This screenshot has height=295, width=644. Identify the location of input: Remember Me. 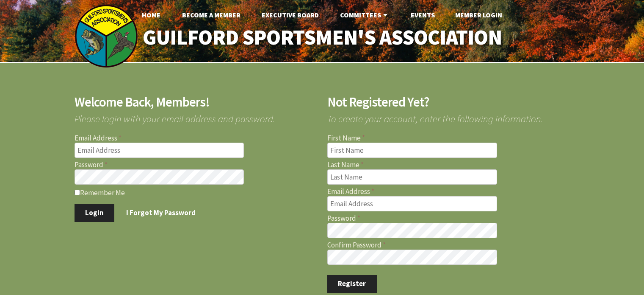
(77, 192).